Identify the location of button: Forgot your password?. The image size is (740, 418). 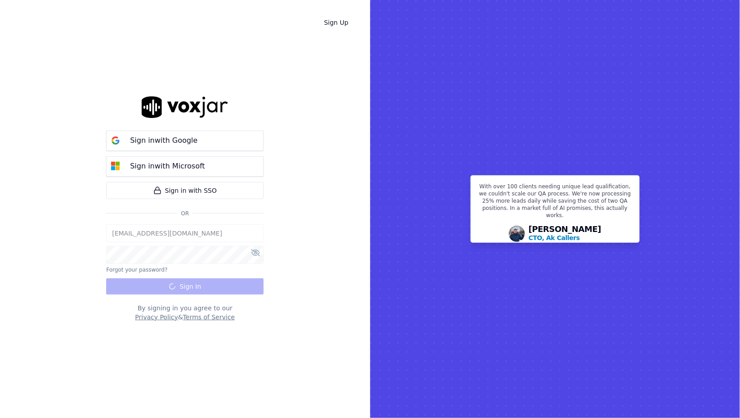
(137, 269).